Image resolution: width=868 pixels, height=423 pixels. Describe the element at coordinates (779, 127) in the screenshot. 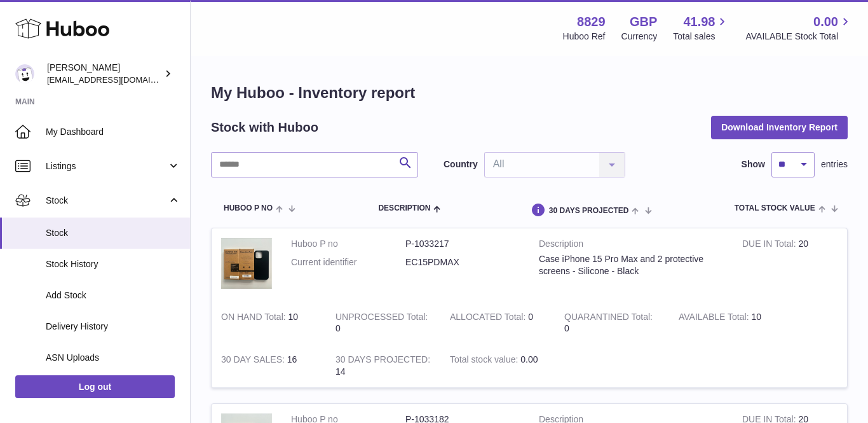

I see `button: Download Inventory Report` at that location.